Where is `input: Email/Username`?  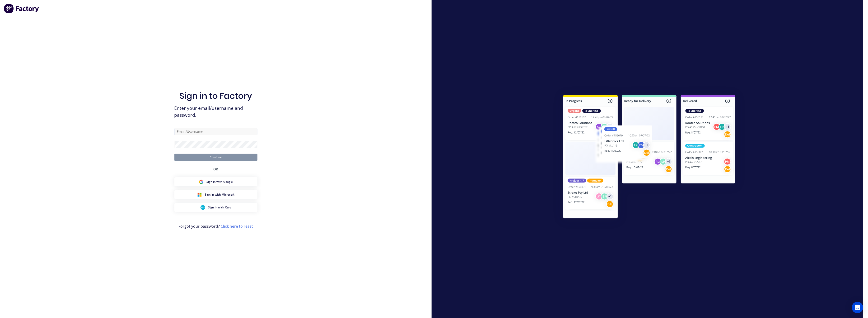
input: Email/Username is located at coordinates (216, 132).